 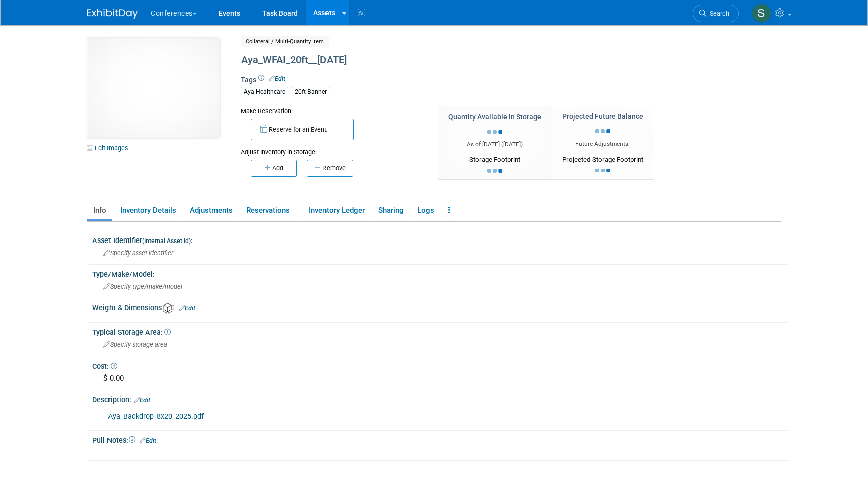 I want to click on div: Cost:, so click(x=440, y=365).